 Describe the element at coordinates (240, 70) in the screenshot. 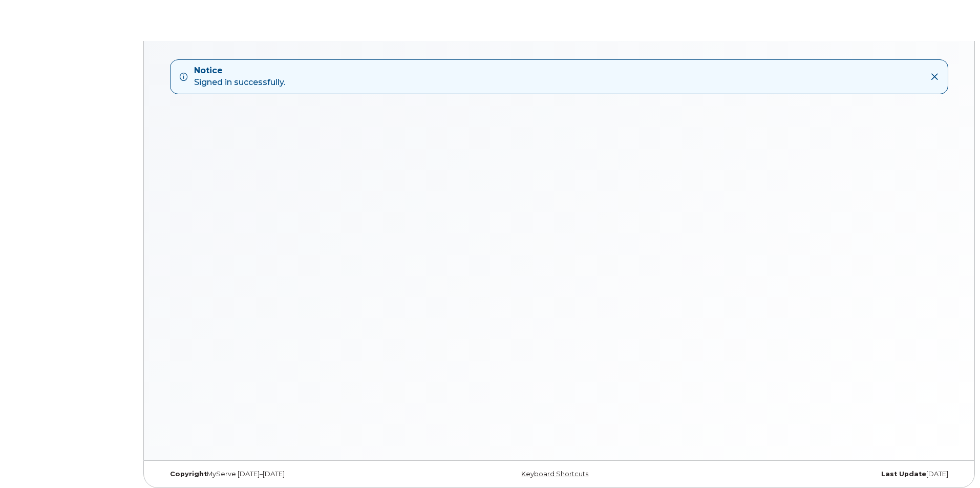

I see `strong: Notice` at that location.